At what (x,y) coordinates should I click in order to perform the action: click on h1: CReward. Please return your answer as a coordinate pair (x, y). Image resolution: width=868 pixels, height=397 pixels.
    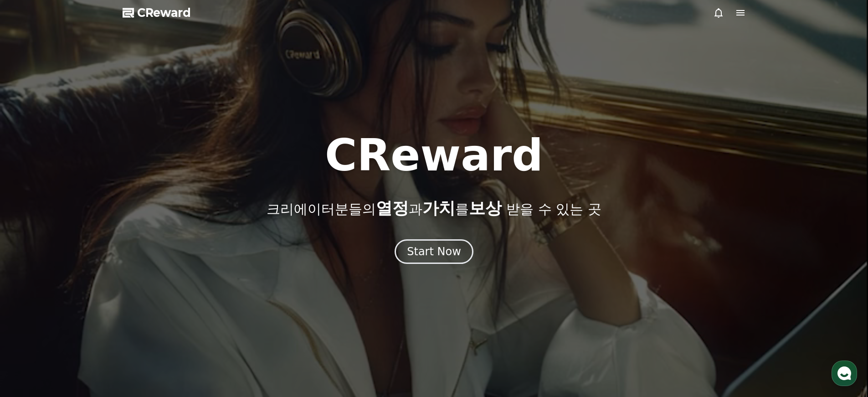
    Looking at the image, I should click on (433, 156).